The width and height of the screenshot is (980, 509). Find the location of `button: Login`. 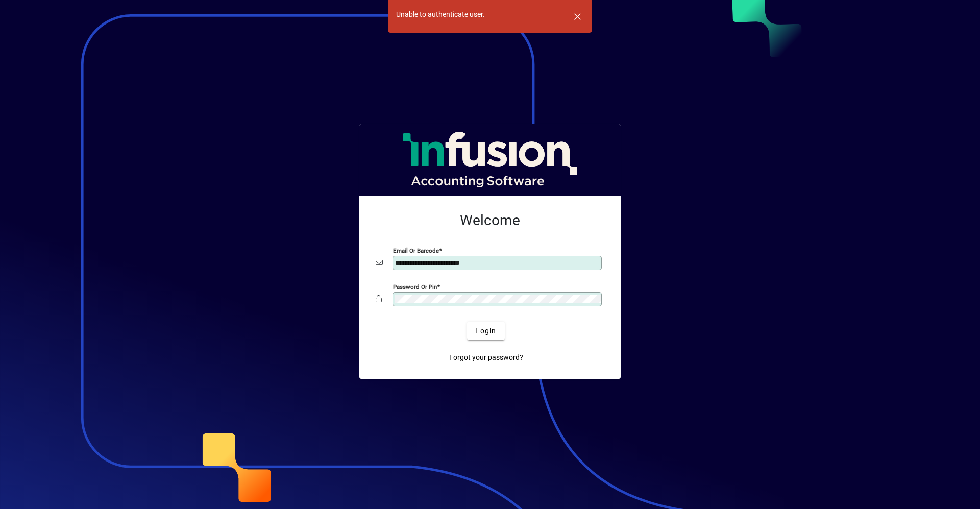

button: Login is located at coordinates (486, 331).